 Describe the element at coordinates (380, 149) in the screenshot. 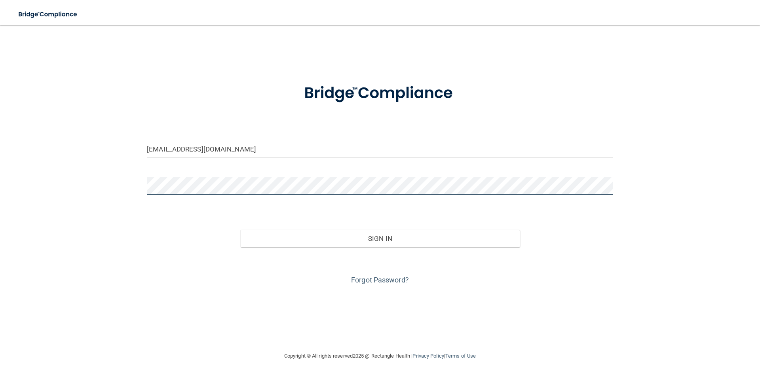

I see `input: Email` at that location.